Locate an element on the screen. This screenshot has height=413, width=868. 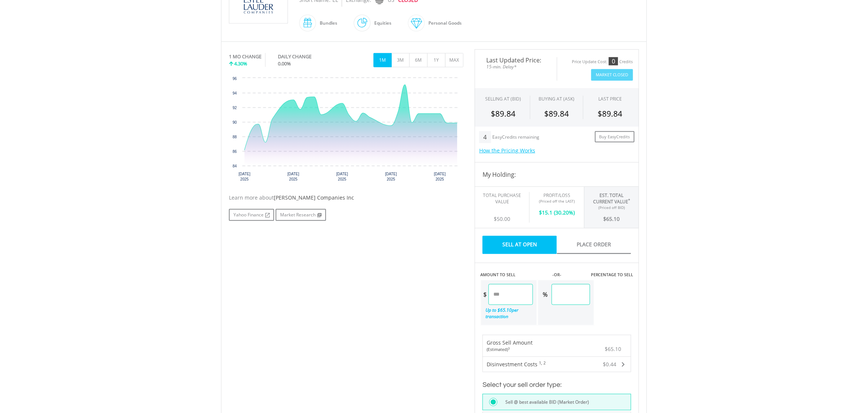
h4: My Holding: is located at coordinates (557, 175).